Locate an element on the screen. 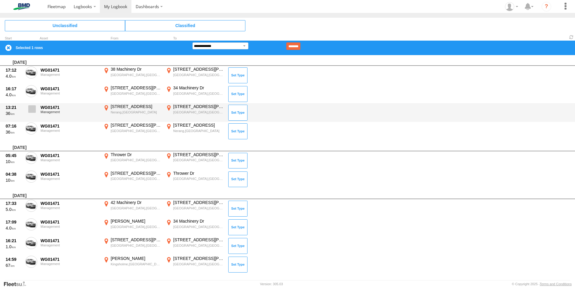  div: 05:45 is located at coordinates (14, 156).